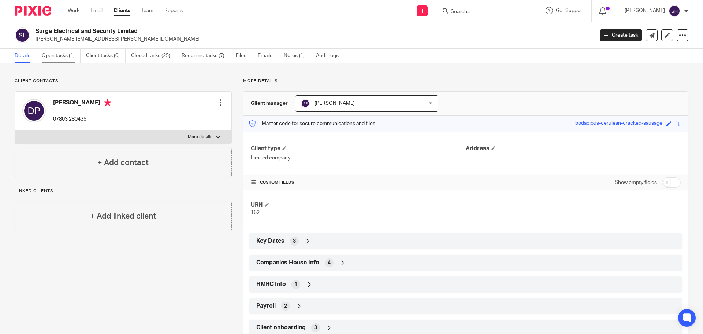  What do you see at coordinates (244, 56) in the screenshot?
I see `a: Files` at bounding box center [244, 56].